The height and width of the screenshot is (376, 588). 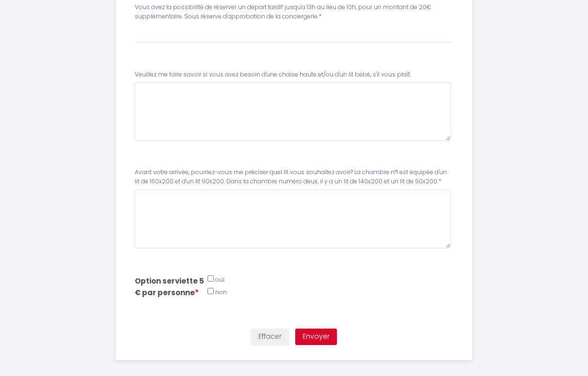 What do you see at coordinates (294, 177) in the screenshot?
I see `label: Avant votre arrivée, pourriez-vous me préciser quel lit vous souhaitez avoir? La chambre n°1 est ...` at bounding box center [294, 177].